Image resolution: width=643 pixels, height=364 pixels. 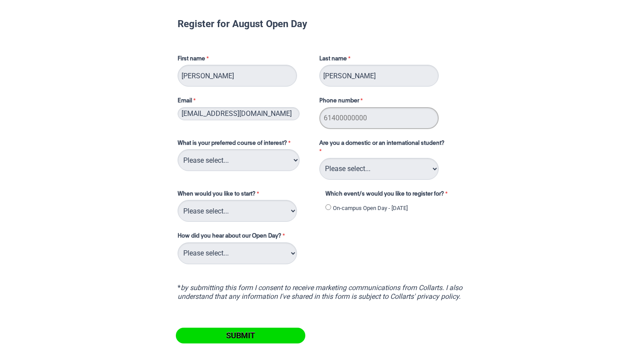 I want to click on label: Email, so click(x=244, y=102).